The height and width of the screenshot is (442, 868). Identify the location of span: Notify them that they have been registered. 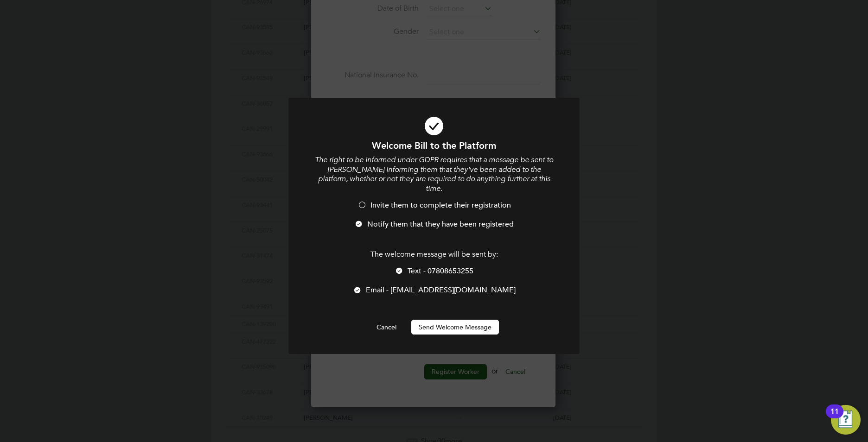
(440, 224).